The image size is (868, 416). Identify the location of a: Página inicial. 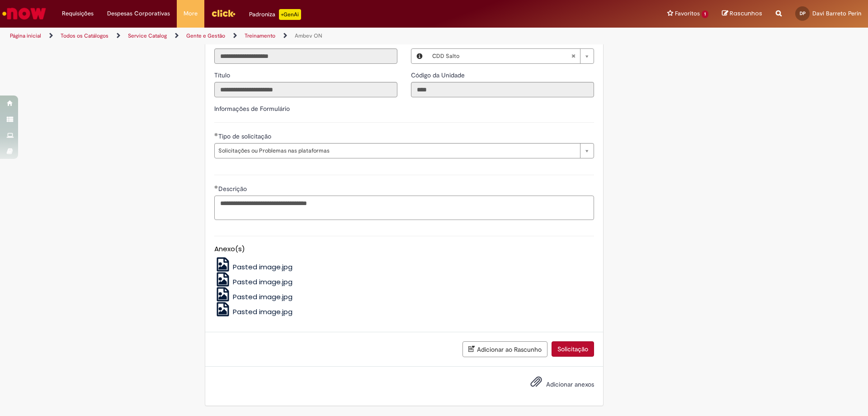
(25, 36).